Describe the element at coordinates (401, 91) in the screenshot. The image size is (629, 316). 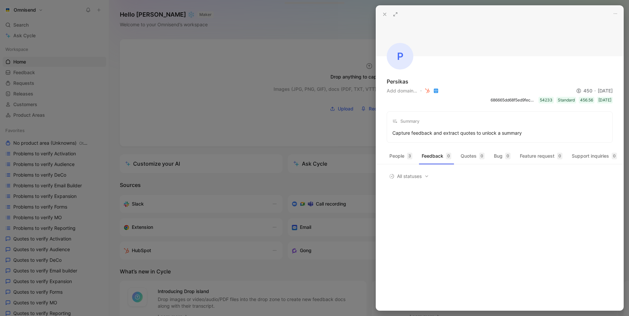
I see `button: Add domain…` at that location.